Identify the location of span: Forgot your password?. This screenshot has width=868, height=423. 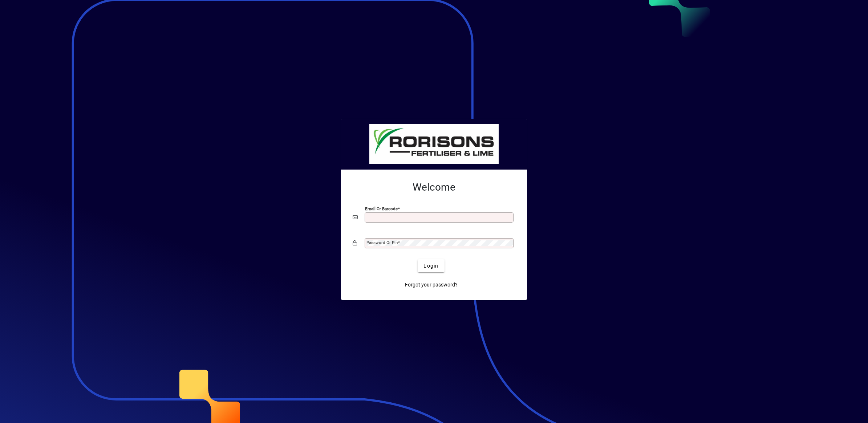
(431, 285).